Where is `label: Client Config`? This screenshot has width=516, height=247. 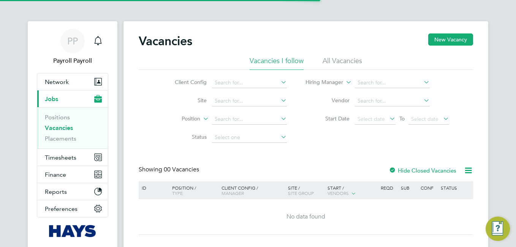 label: Client Config is located at coordinates (185, 82).